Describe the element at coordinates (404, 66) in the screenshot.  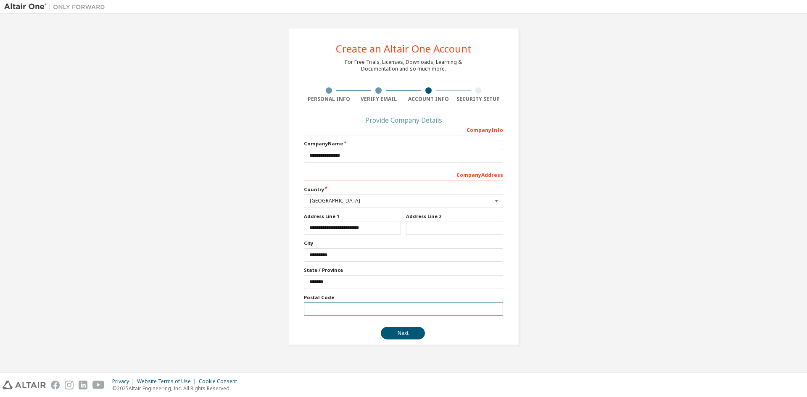
I see `div: For Free Trials, Licenses, Downloads, Learning & Documentation and so much more.` at that location.